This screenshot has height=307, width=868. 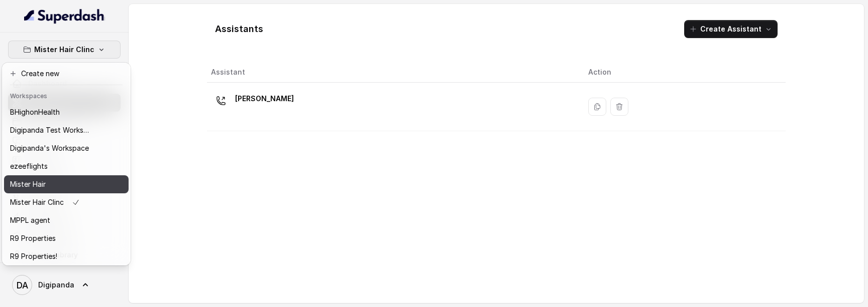 I want to click on p: BHighonHealth, so click(x=35, y=112).